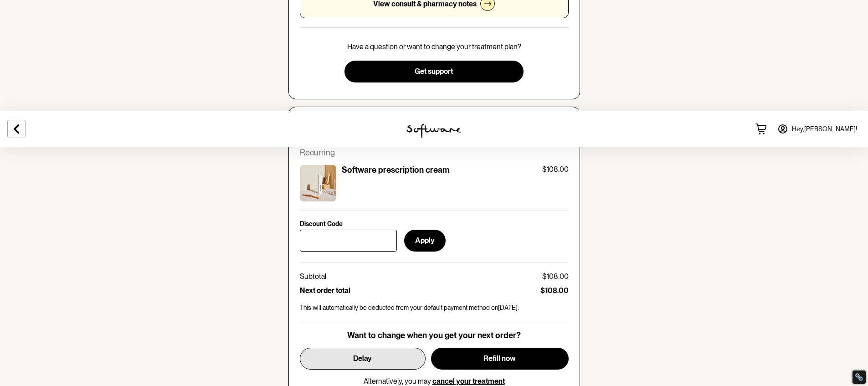 This screenshot has height=386, width=868. Describe the element at coordinates (318, 183) in the screenshot. I see `img: ckr538fbk00003h5xrf5i7e73.jpg` at that location.